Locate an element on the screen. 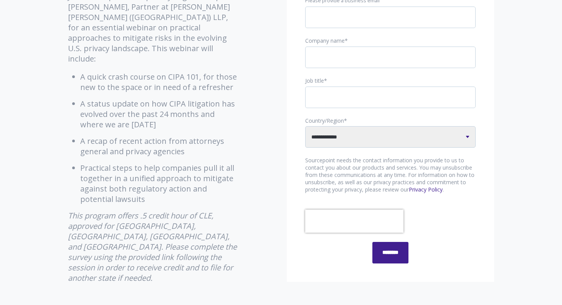  li: A quick crash course on CIPA 101, for those new to the space or in need of a refresher is located at coordinates (159, 82).